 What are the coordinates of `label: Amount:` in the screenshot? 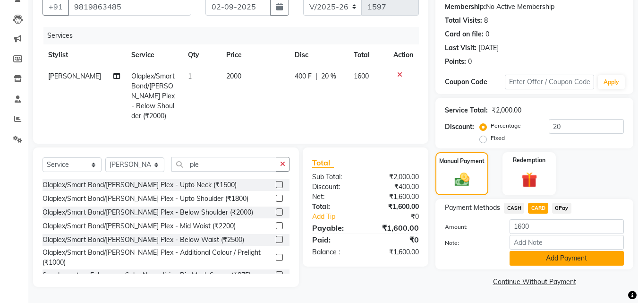 It's located at (470, 227).